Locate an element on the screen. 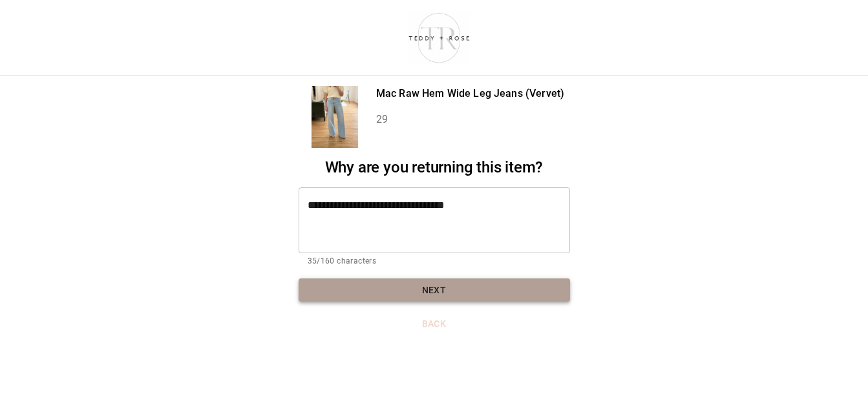 The width and height of the screenshot is (868, 405). h2: Why are you returning this item? is located at coordinates (434, 167).